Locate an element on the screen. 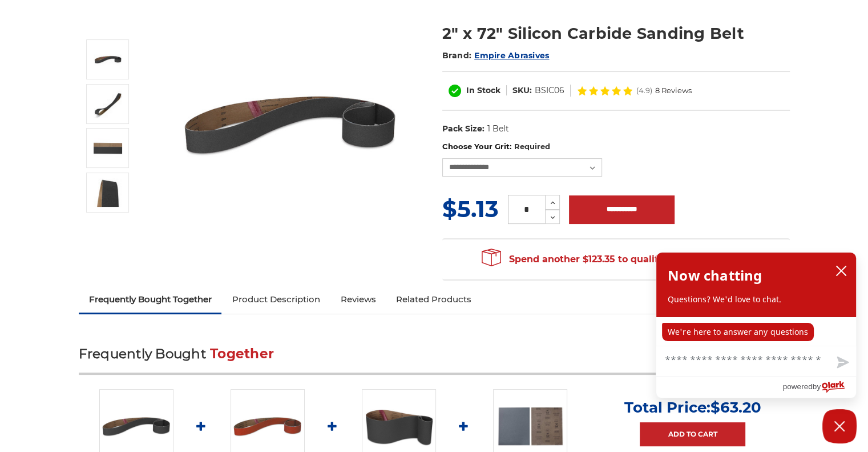 The height and width of the screenshot is (452, 868). a: Related Products is located at coordinates (434, 299).